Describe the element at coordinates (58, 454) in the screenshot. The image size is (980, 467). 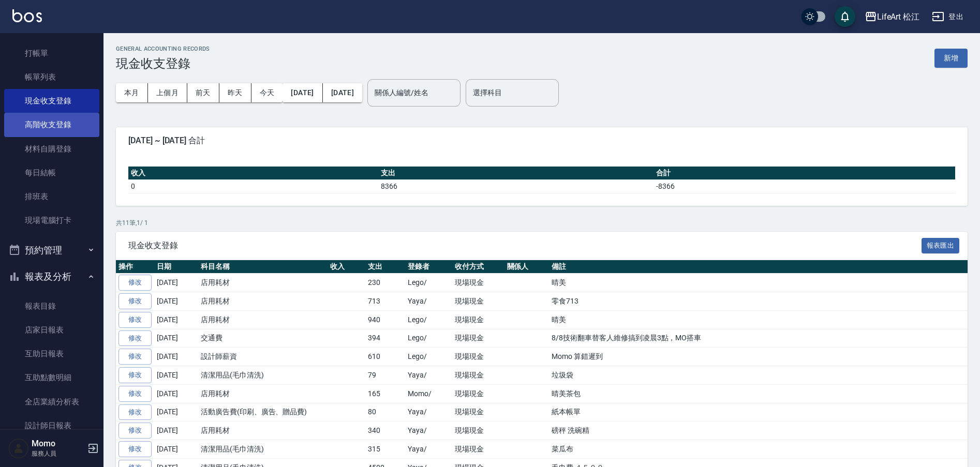
I see `p: 服務人員` at that location.